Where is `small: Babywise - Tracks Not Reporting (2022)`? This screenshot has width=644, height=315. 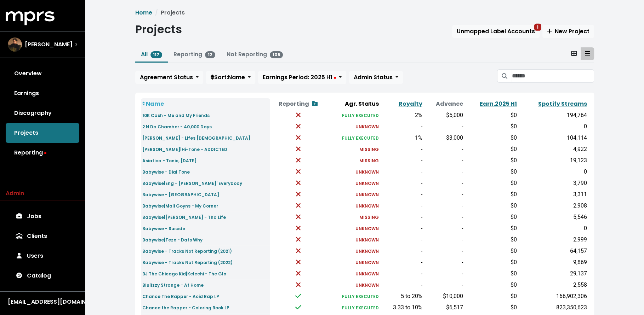 small: Babywise - Tracks Not Reporting (2022) is located at coordinates (187, 262).